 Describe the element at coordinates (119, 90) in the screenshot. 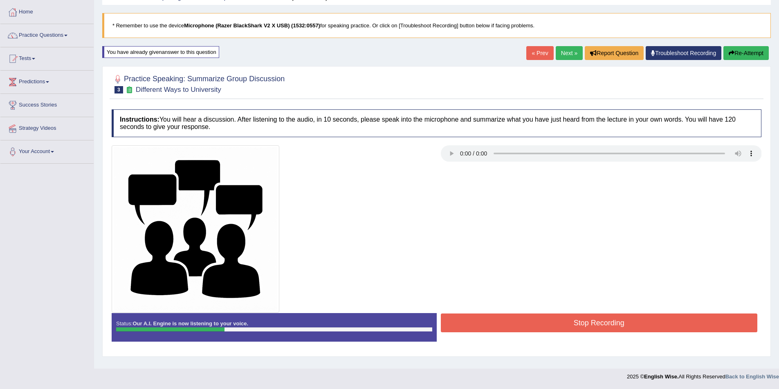

I see `span: 3` at that location.